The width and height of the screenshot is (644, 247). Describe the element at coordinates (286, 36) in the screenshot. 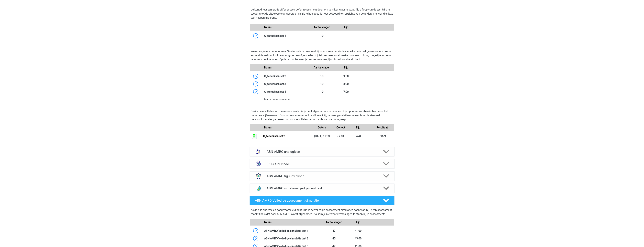

I see `div: Cijferreeksen set 1` at that location.